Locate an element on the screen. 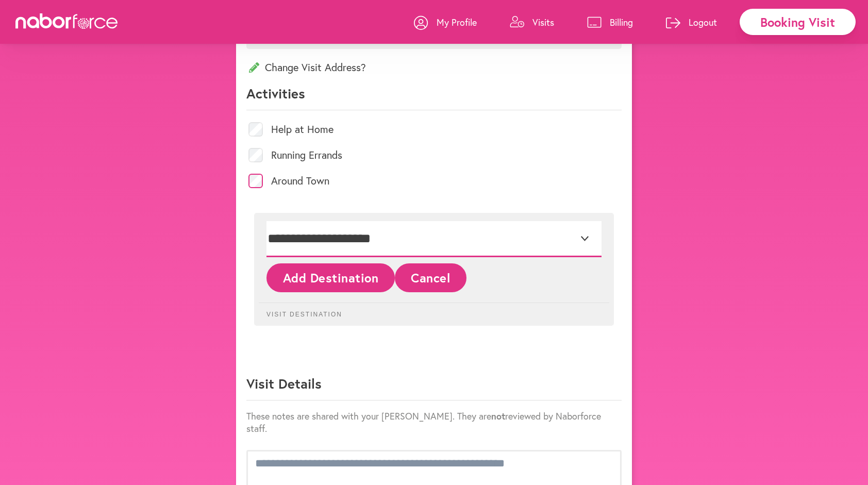 This screenshot has width=868, height=485. a: Logout is located at coordinates (691, 22).